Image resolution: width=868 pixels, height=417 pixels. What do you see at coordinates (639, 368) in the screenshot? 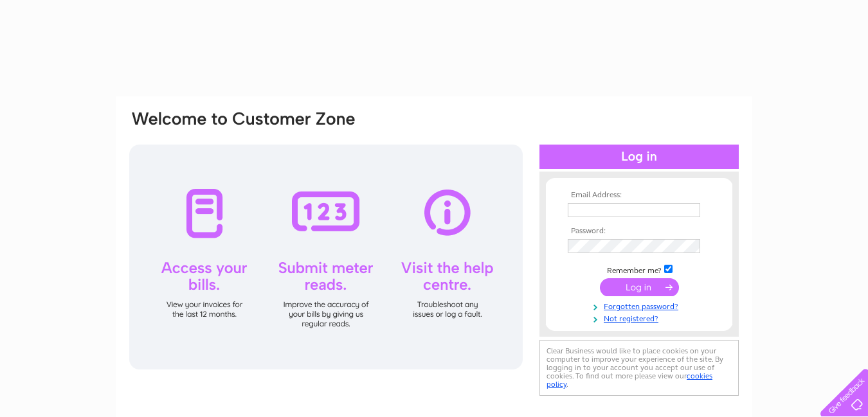
I see `div: Clear Business would like to place cookies on your computer to improve your experience of the sit...` at bounding box center [639, 368].